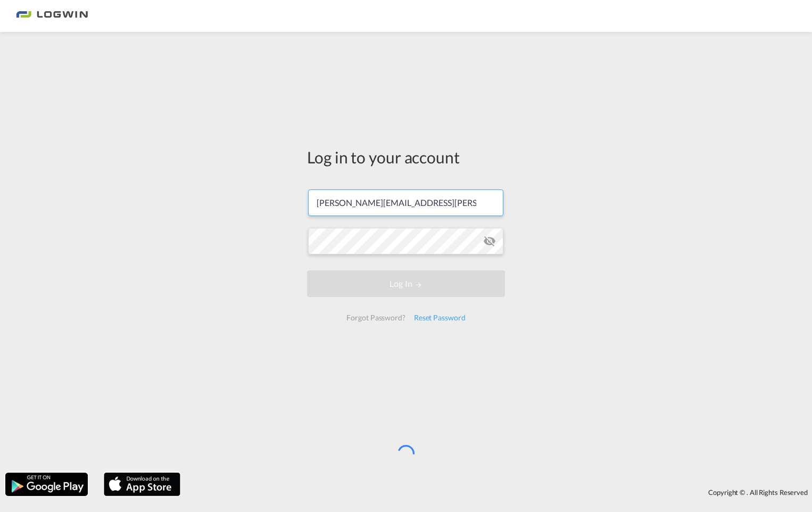 This screenshot has width=812, height=512. What do you see at coordinates (375, 318) in the screenshot?
I see `div: Forgot Password?` at bounding box center [375, 318].